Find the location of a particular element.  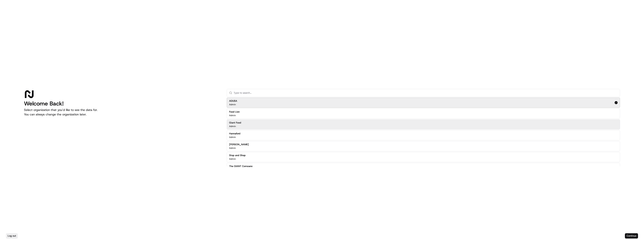

input: Type to search... is located at coordinates (425, 93).